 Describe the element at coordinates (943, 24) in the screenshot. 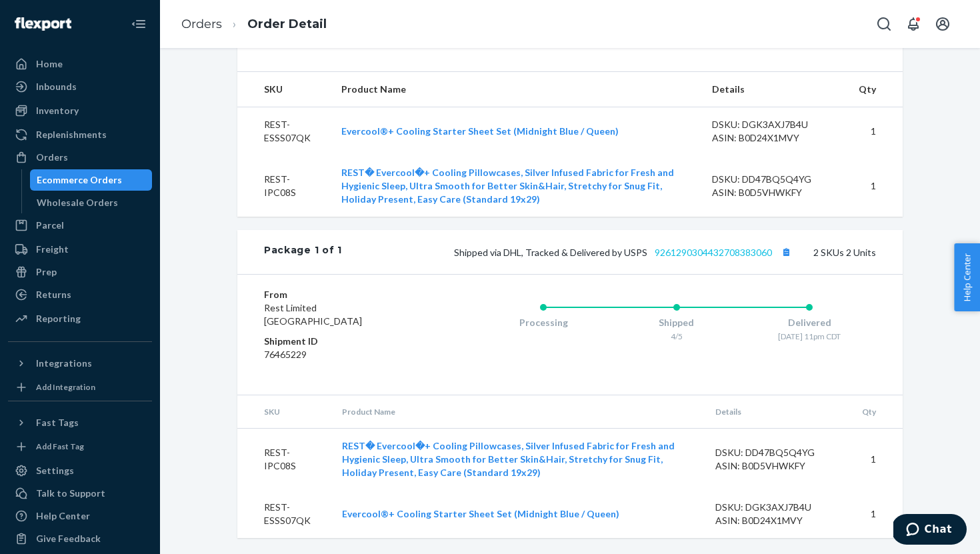

I see `button: Open account menu` at that location.